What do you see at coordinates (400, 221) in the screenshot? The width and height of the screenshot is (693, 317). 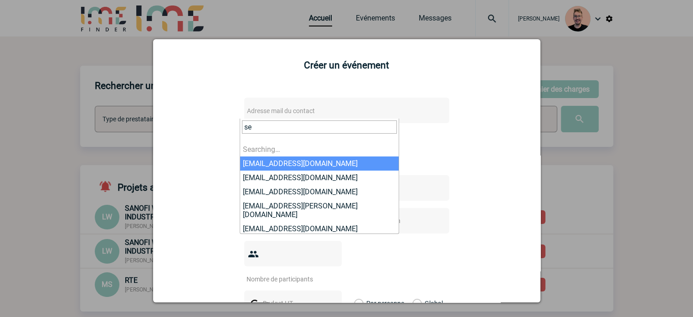 I see `input: Date de fin` at bounding box center [400, 221].